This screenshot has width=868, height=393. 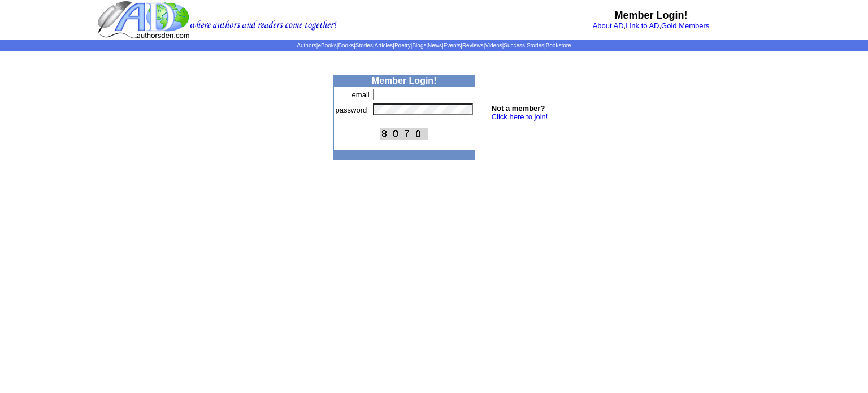 What do you see at coordinates (493, 45) in the screenshot?
I see `a: Videos` at bounding box center [493, 45].